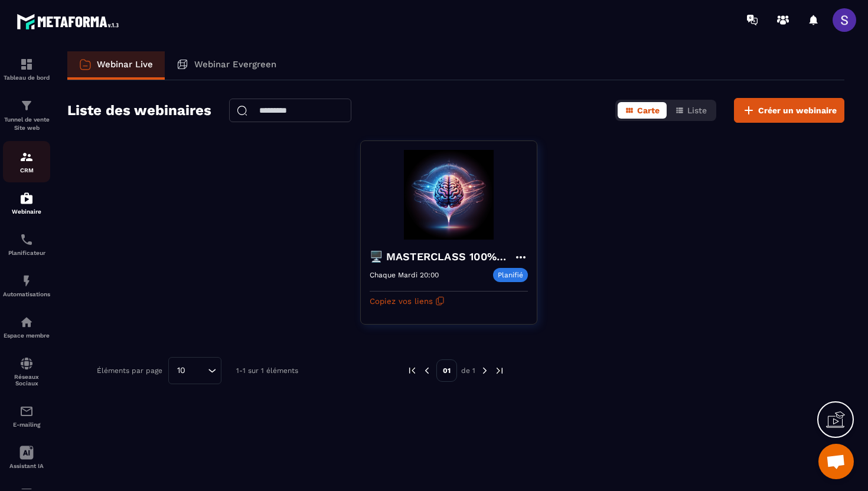 The width and height of the screenshot is (868, 491). What do you see at coordinates (26, 115) in the screenshot?
I see `a: formationformationTunnel de vente Site web` at bounding box center [26, 115].